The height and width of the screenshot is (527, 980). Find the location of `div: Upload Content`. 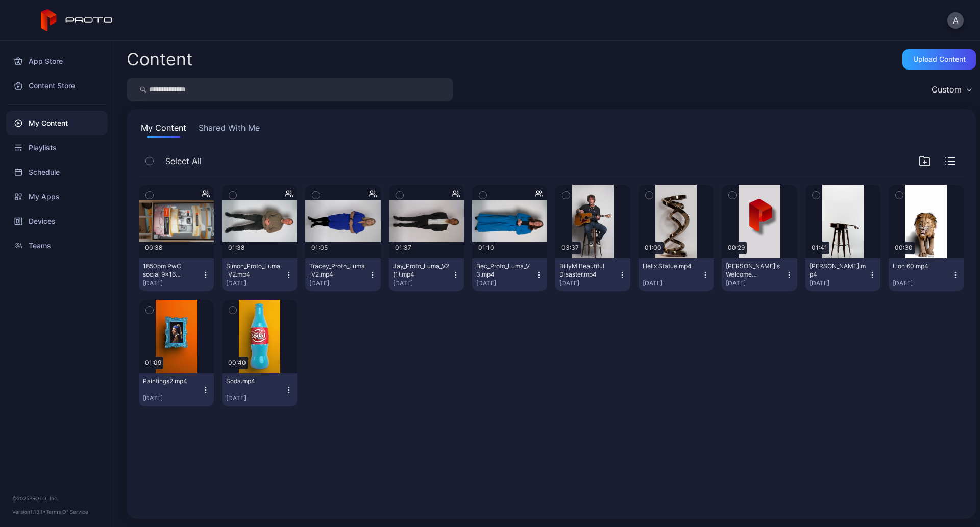

div: Upload Content is located at coordinates (939, 60).